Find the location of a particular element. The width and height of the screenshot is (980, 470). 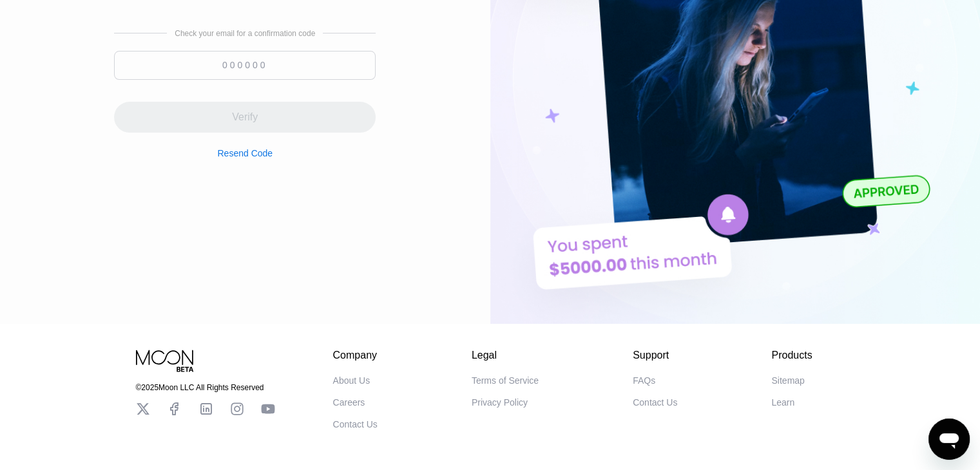

div: About Us is located at coordinates (352, 380).